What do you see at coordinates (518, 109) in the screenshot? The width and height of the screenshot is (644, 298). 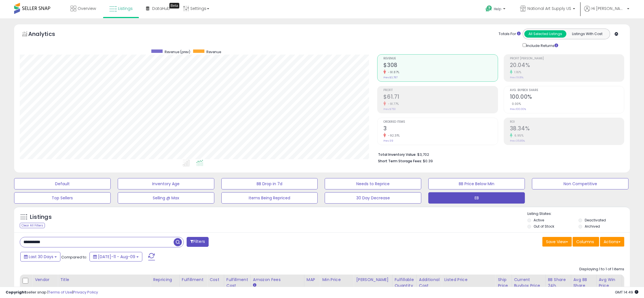 I see `small: Prev: 100.00%` at bounding box center [518, 109].